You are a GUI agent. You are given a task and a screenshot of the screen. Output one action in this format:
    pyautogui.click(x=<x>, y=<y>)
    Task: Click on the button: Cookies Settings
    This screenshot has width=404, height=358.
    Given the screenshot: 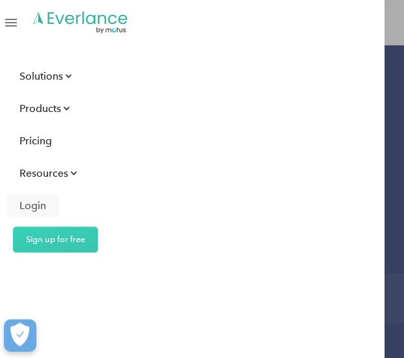 What is the action you would take?
    pyautogui.click(x=20, y=336)
    